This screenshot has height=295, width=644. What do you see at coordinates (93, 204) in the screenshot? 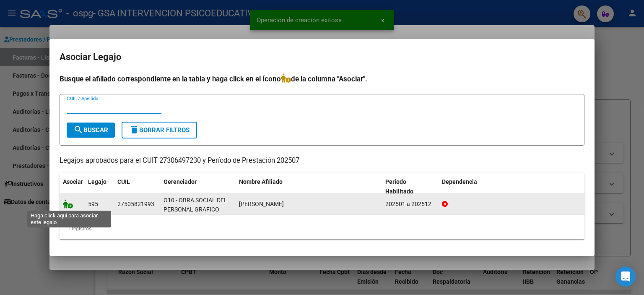
I see `span: 595` at bounding box center [93, 204].